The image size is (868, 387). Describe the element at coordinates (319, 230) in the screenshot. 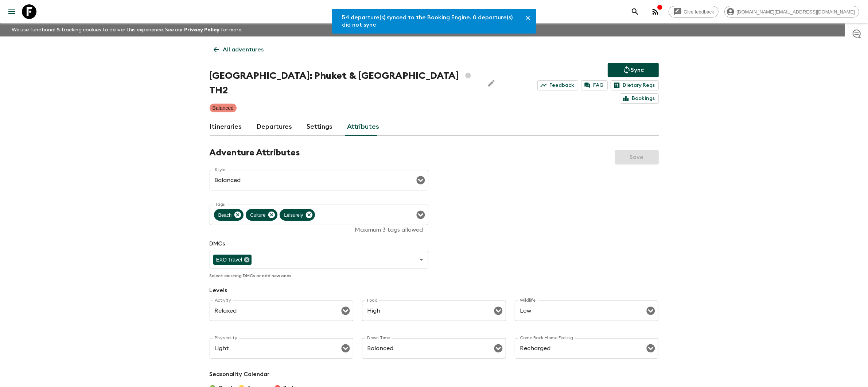

I see `p: Maximum 3 tags allowed` at that location.